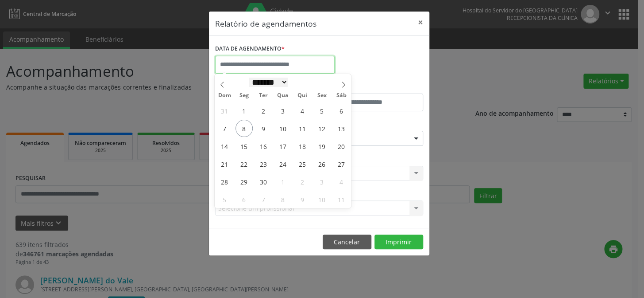  What do you see at coordinates (244, 163) in the screenshot?
I see `span: Setembro 22, 2025` at bounding box center [244, 163].